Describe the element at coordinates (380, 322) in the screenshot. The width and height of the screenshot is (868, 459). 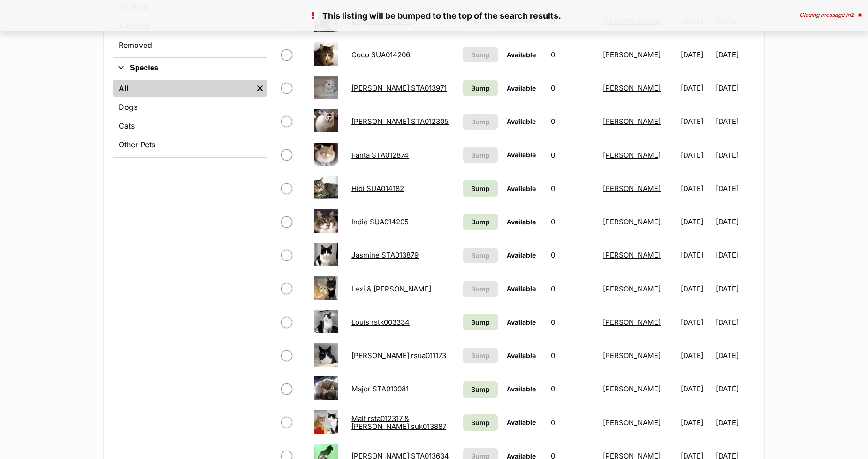
I see `a: Louis rstk003334` at that location.